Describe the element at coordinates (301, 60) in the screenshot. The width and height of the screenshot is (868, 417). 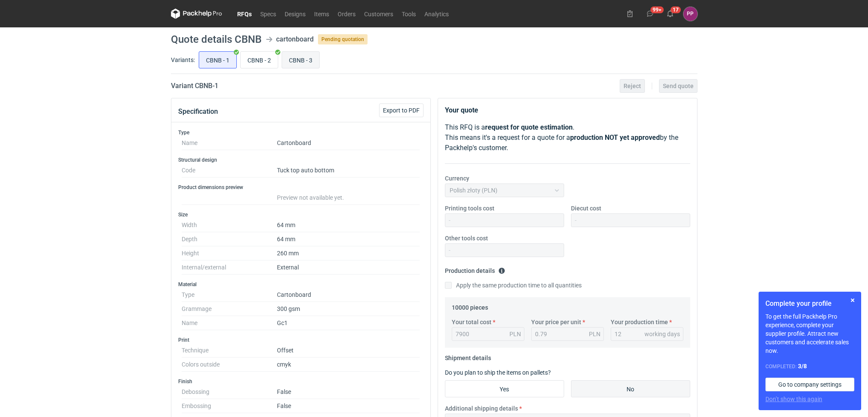
I see `label: CBNB - 3` at that location.